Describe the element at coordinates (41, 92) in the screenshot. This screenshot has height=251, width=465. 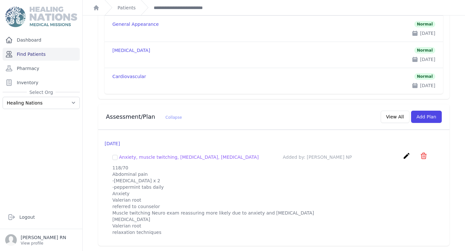
I see `span: Select Org` at that location.